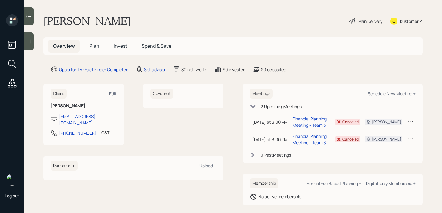  What do you see at coordinates (264, 183) in the screenshot?
I see `h6: Membership` at bounding box center [264, 183].